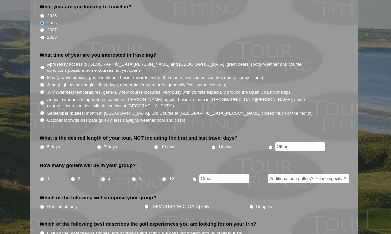 The width and height of the screenshot is (391, 234). What do you see at coordinates (110, 147) in the screenshot?
I see `label: 7 days` at bounding box center [110, 147].